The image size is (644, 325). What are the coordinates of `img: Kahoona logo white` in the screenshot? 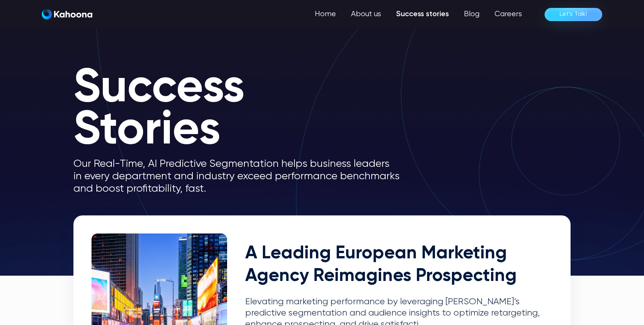 It's located at (67, 14).